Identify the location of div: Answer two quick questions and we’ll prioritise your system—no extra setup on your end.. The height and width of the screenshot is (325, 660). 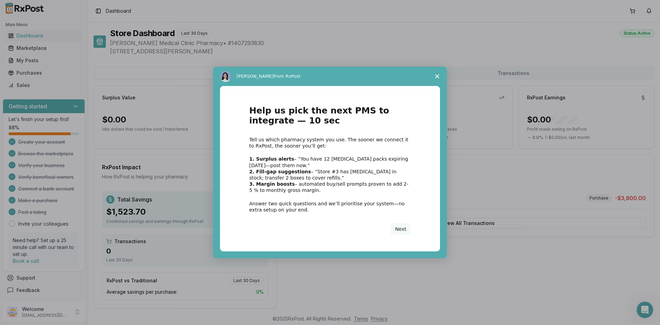
(330, 206).